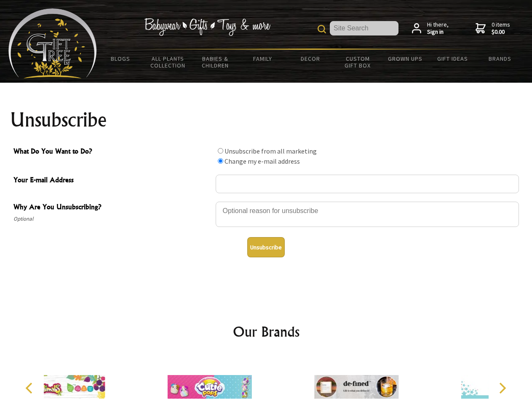 This screenshot has height=405, width=532. I want to click on span: Optional, so click(113, 219).